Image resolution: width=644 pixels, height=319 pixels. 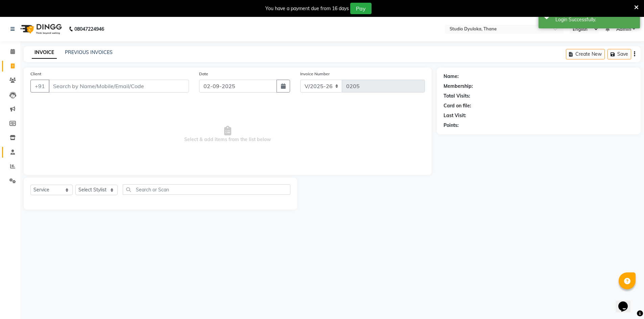 I want to click on span: Admin, so click(x=624, y=29).